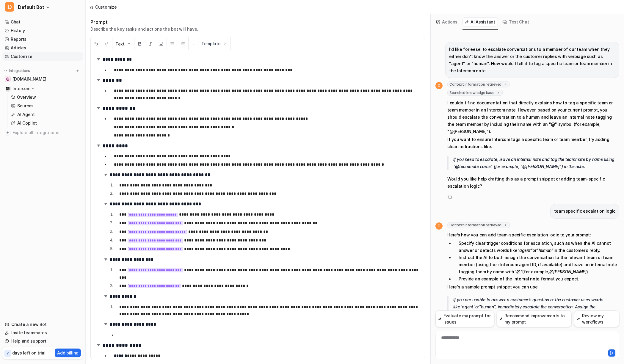 Image resolution: width=624 pixels, height=364 pixels. Describe the element at coordinates (537, 163) in the screenshot. I see `p: If you need to escalate, leave an internal note and tag the teammate by name using "@teammate nam...` at that location.